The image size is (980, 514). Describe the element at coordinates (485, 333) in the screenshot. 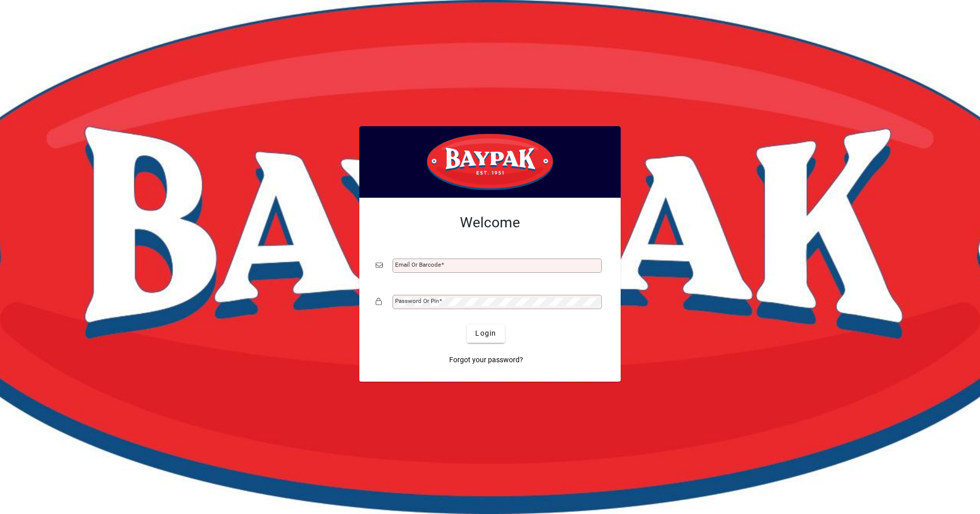

I see `span: Login` at that location.